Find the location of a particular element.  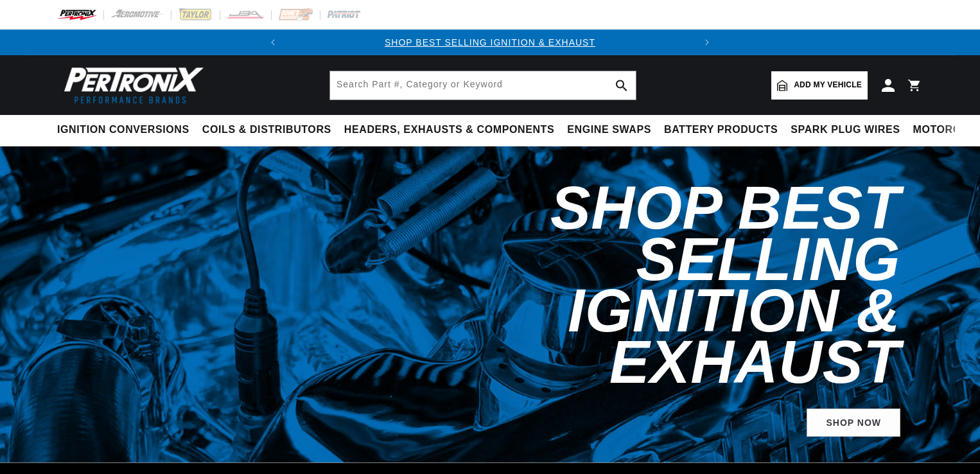

summary: Headers, Exhausts & Components is located at coordinates (449, 129).